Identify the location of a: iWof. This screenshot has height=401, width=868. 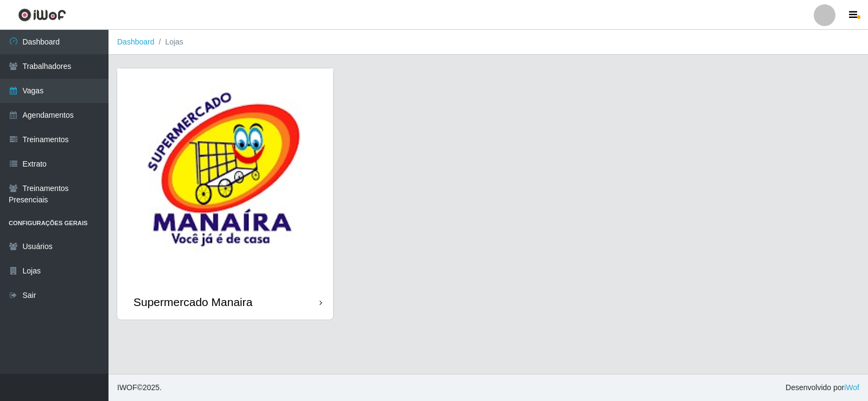
(852, 387).